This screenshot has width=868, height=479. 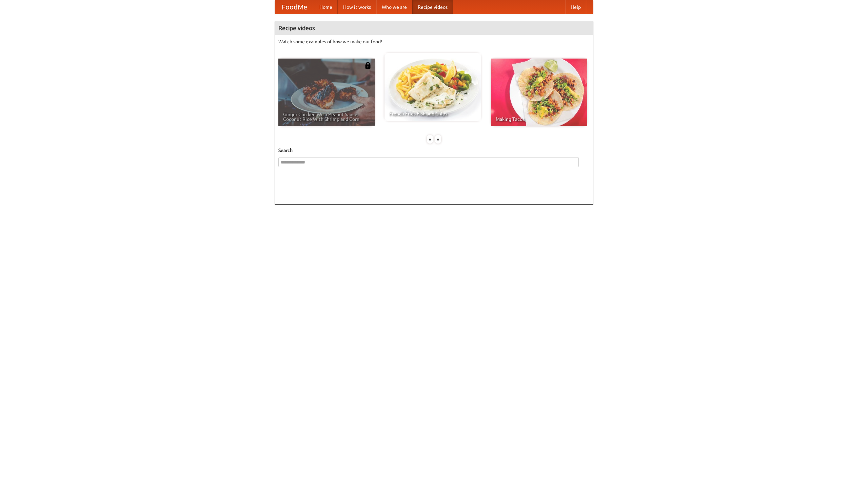 I want to click on a: FoodMe, so click(x=294, y=7).